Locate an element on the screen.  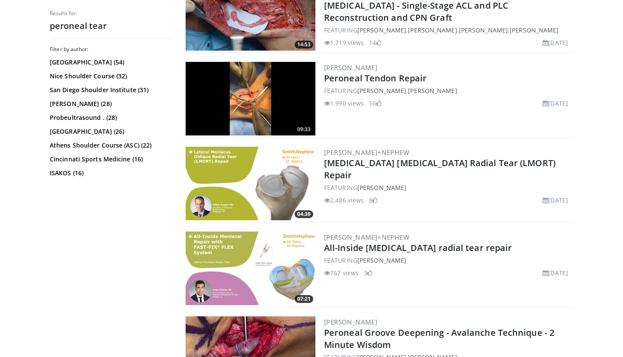
li: 1,990 views is located at coordinates (344, 103).